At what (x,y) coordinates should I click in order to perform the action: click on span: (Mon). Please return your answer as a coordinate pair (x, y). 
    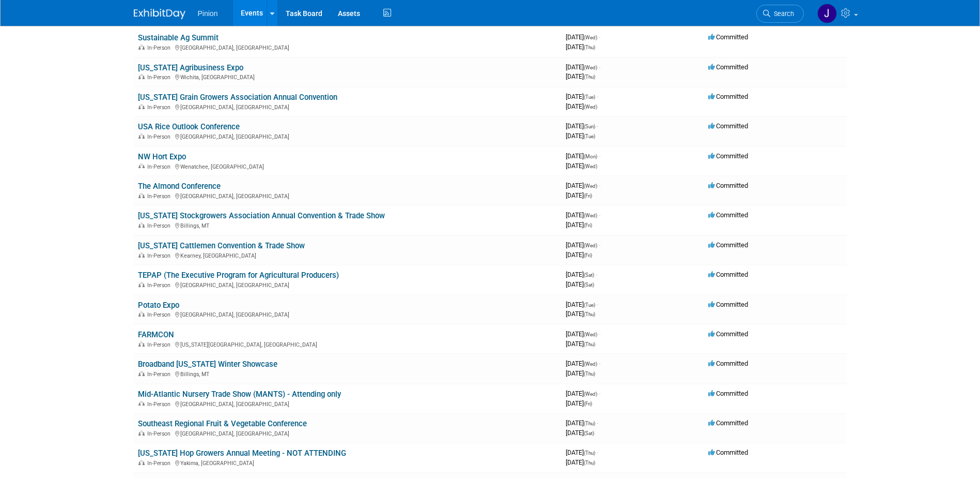
    Looking at the image, I should click on (591, 156).